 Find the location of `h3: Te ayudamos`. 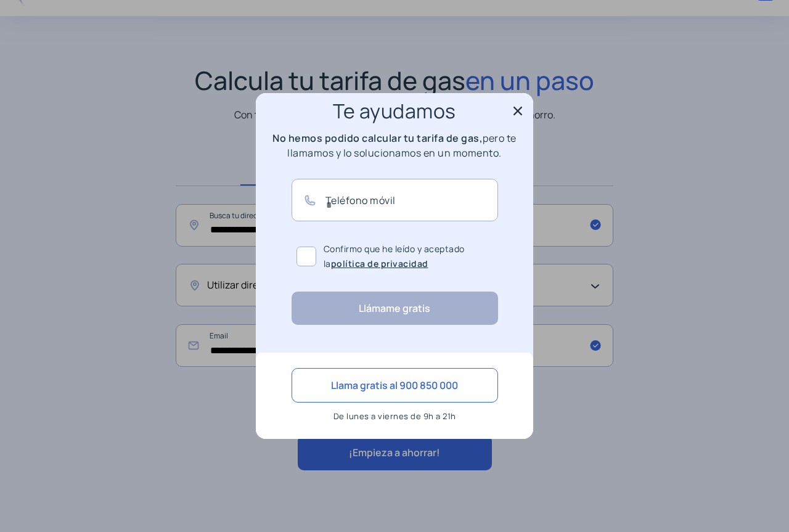

h3: Te ayudamos is located at coordinates (394, 111).